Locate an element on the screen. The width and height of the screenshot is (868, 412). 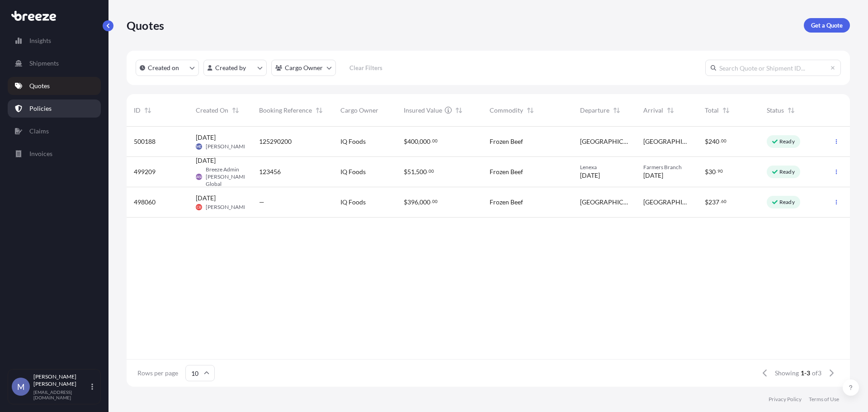
span: Booking Reference is located at coordinates (285, 111).